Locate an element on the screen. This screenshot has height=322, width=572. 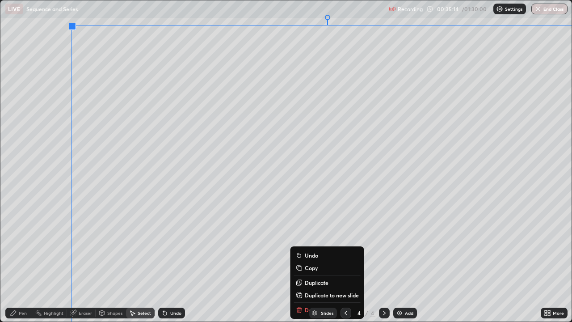
button: Duplicate is located at coordinates (327, 282).